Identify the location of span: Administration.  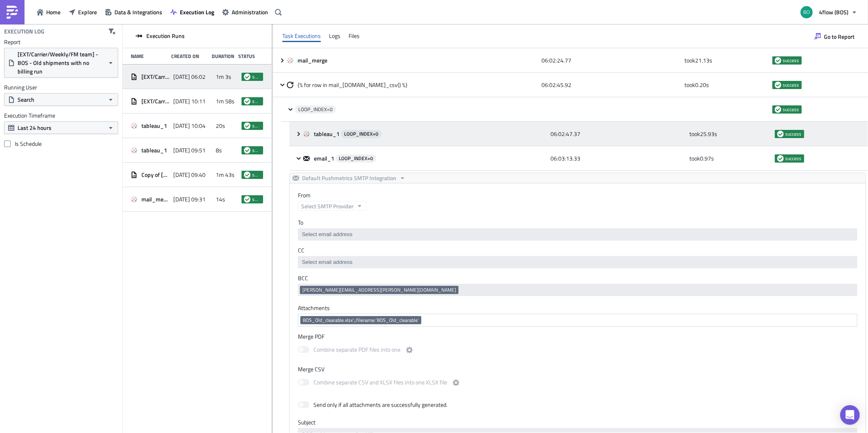
(250, 12).